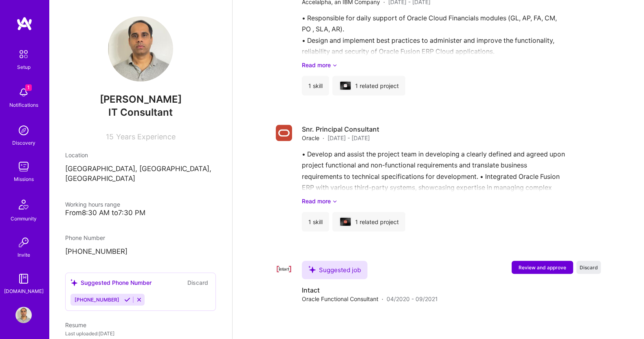 This screenshot has height=339, width=644. What do you see at coordinates (588, 268) in the screenshot?
I see `span: Discard` at bounding box center [588, 268].